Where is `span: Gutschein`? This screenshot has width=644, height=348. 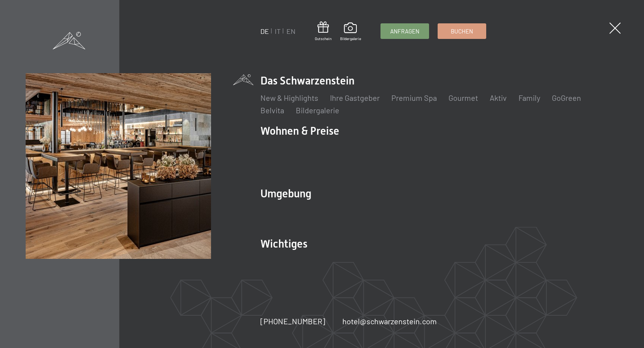
span: Gutschein is located at coordinates (323, 38).